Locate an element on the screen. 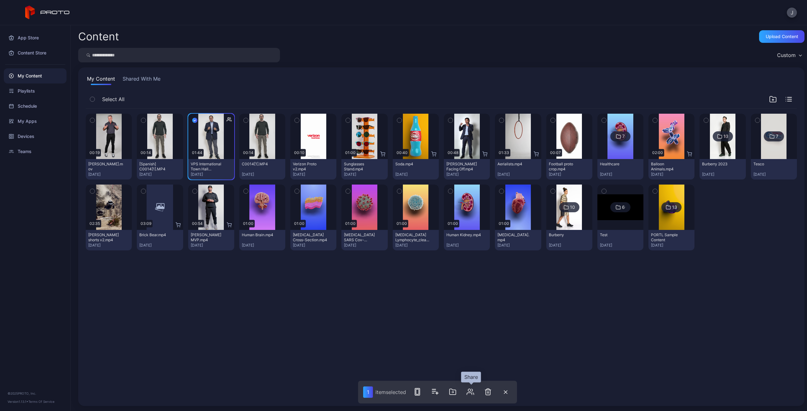  div: Share is located at coordinates (471, 377).